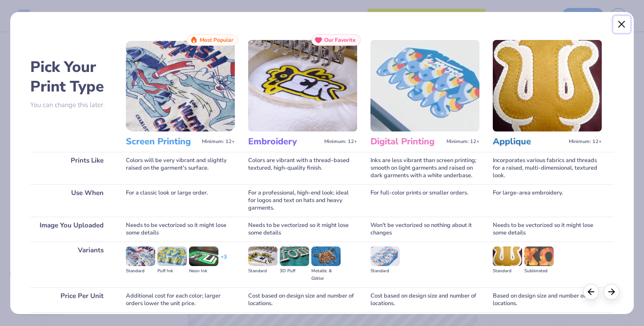 The height and width of the screenshot is (326, 644). I want to click on img: 3D Puff, so click(294, 256).